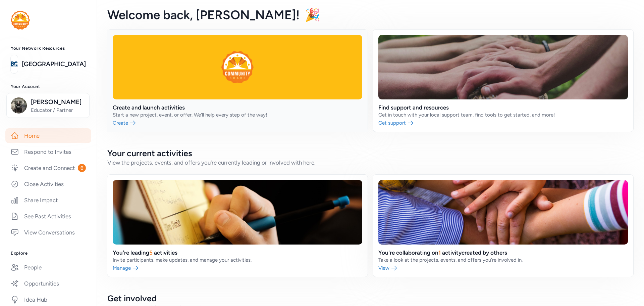 The height and width of the screenshot is (306, 644). Describe the element at coordinates (49, 136) in the screenshot. I see `a: Home` at that location.